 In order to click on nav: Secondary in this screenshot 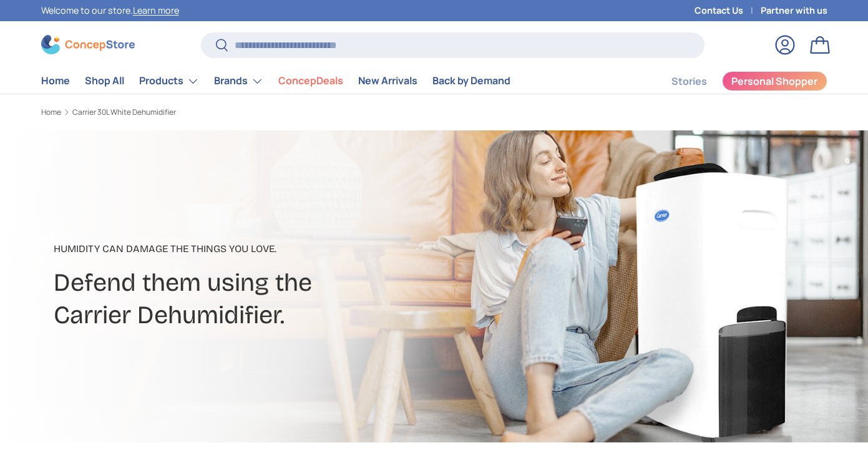, I will do `click(735, 81)`.